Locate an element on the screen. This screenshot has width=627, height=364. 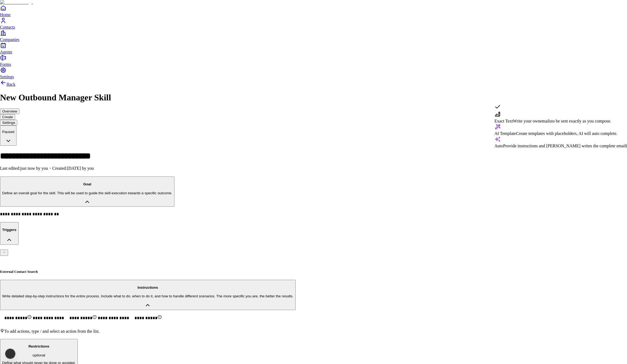
span: Auto is located at coordinates (499, 146).